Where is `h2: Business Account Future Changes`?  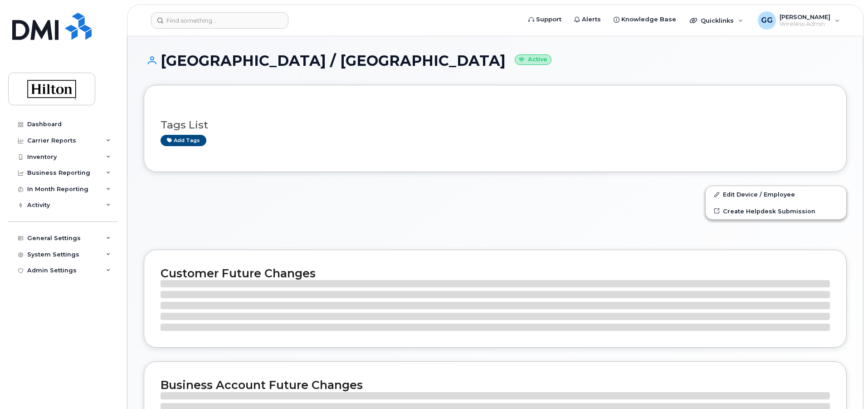
h2: Business Account Future Changes is located at coordinates (495, 385).